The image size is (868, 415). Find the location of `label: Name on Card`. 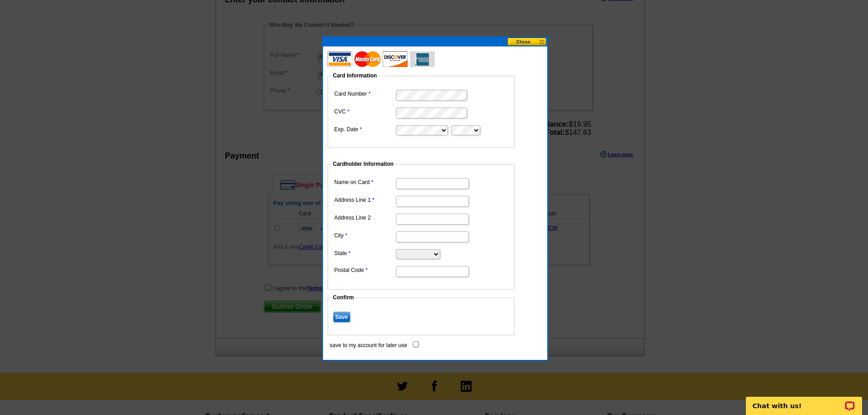

label: Name on Card is located at coordinates (365, 182).